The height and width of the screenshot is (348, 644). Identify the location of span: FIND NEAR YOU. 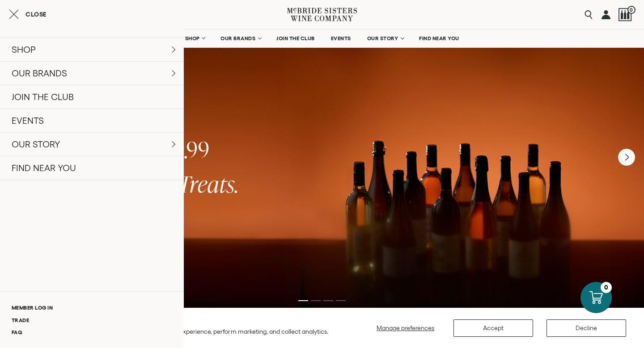
(439, 38).